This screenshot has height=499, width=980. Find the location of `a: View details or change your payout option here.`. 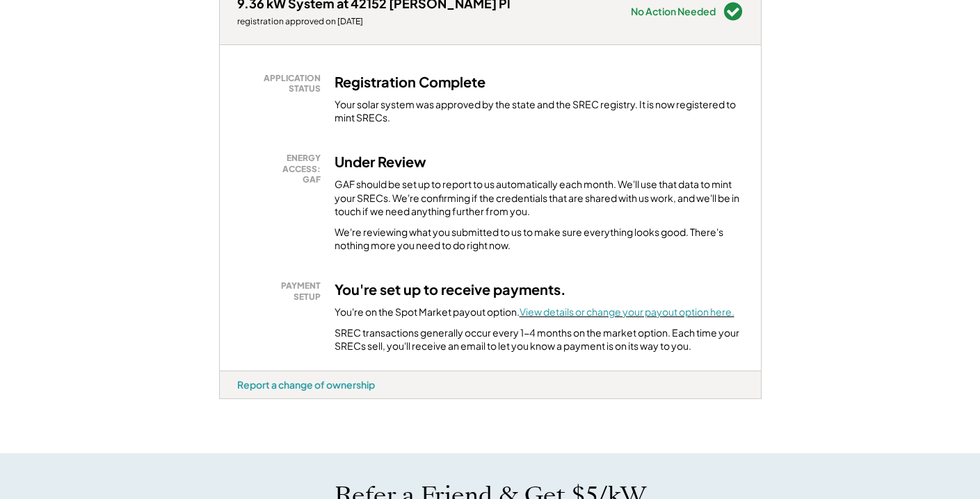

a: View details or change your payout option here. is located at coordinates (626, 312).